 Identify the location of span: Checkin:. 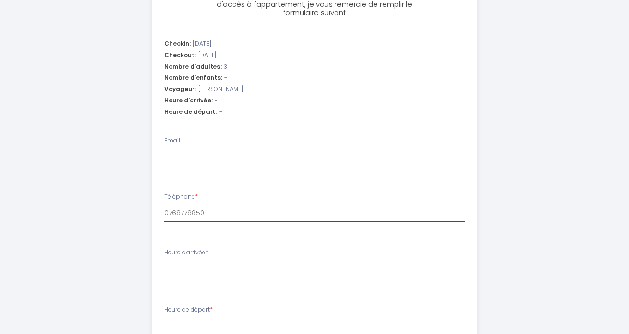
(177, 44).